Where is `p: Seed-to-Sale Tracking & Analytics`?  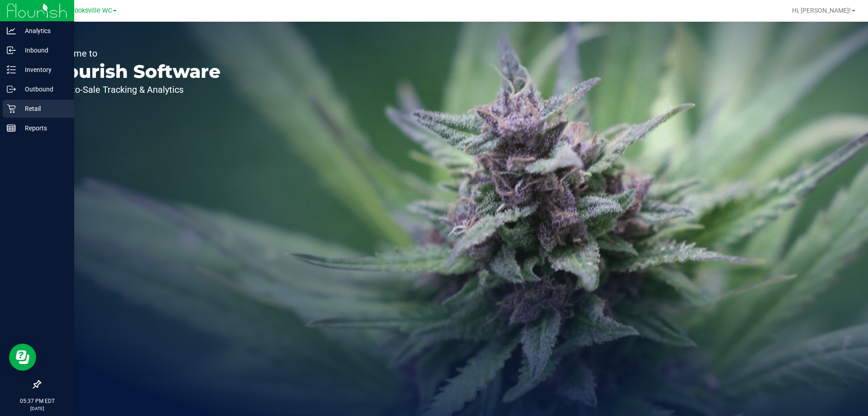
p: Seed-to-Sale Tracking & Analytics is located at coordinates (135, 90).